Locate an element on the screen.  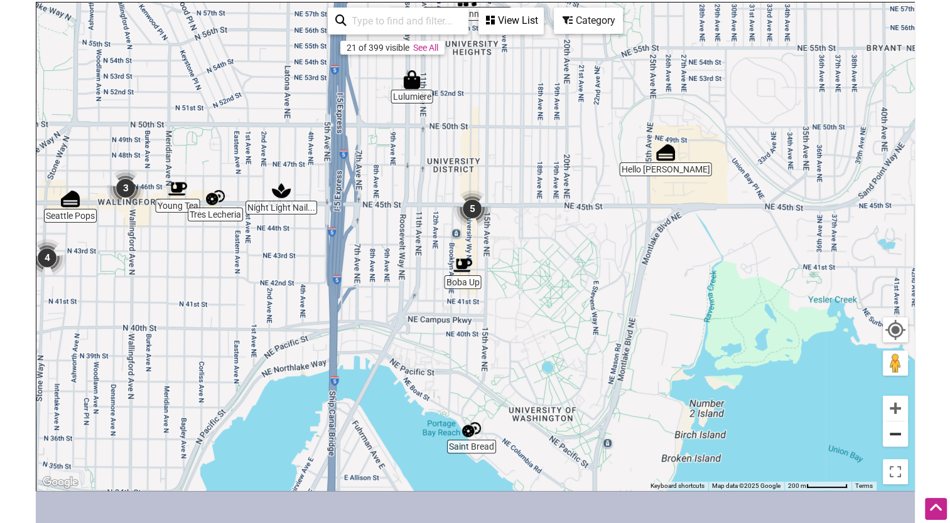
span: 200 m is located at coordinates (797, 486).